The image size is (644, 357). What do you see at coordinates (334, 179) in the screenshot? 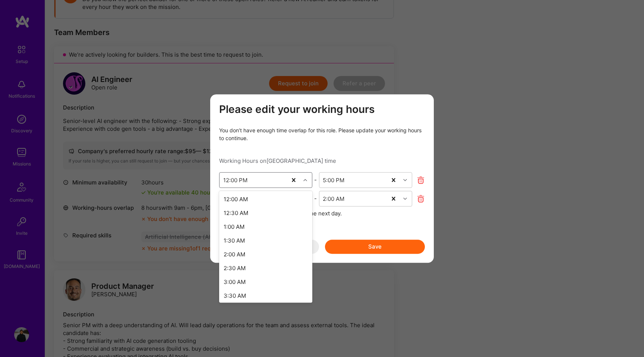
I see `div: 5:00 PM` at bounding box center [334, 179].